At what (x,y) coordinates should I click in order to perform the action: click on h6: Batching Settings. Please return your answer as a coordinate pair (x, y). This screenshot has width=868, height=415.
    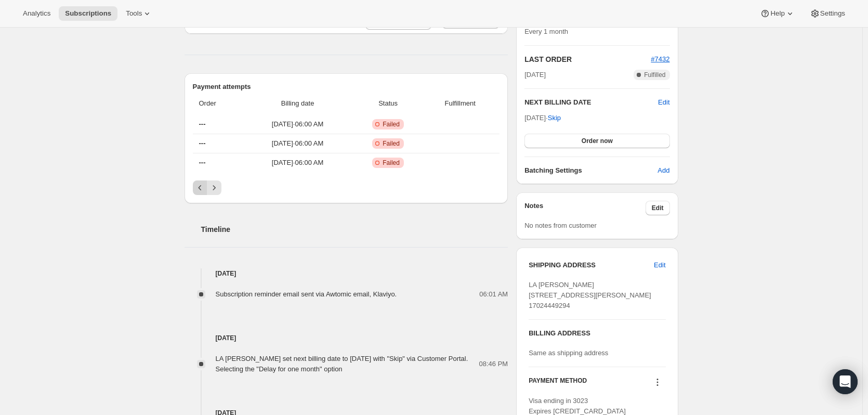
    Looking at the image, I should click on (591, 171).